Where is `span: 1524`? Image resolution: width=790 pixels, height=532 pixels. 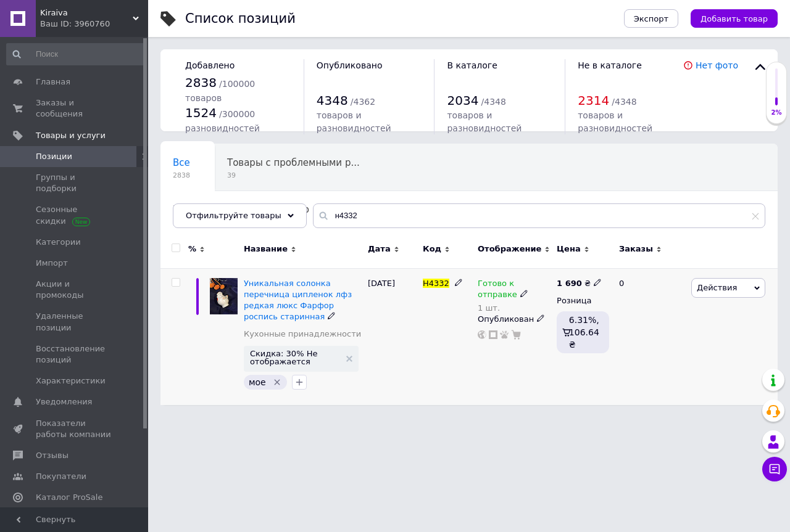
span: 1524 is located at coordinates (201, 113).